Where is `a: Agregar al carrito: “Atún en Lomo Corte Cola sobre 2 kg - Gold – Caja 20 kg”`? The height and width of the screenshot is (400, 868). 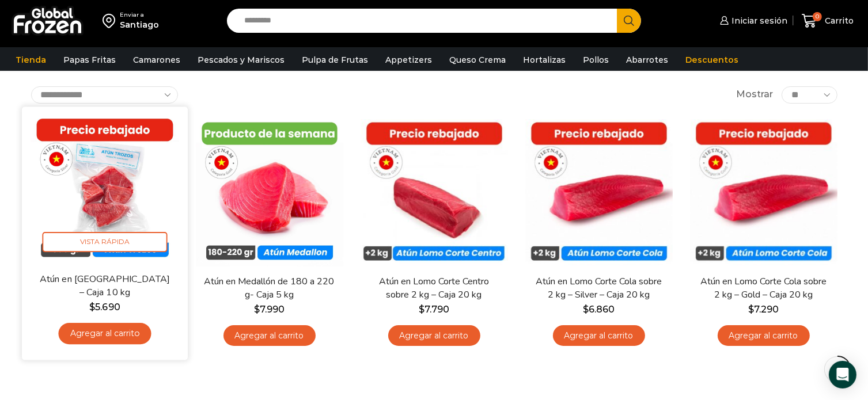
a: Agregar al carrito: “Atún en Lomo Corte Cola sobre 2 kg - Gold – Caja 20 kg” is located at coordinates (764, 336).